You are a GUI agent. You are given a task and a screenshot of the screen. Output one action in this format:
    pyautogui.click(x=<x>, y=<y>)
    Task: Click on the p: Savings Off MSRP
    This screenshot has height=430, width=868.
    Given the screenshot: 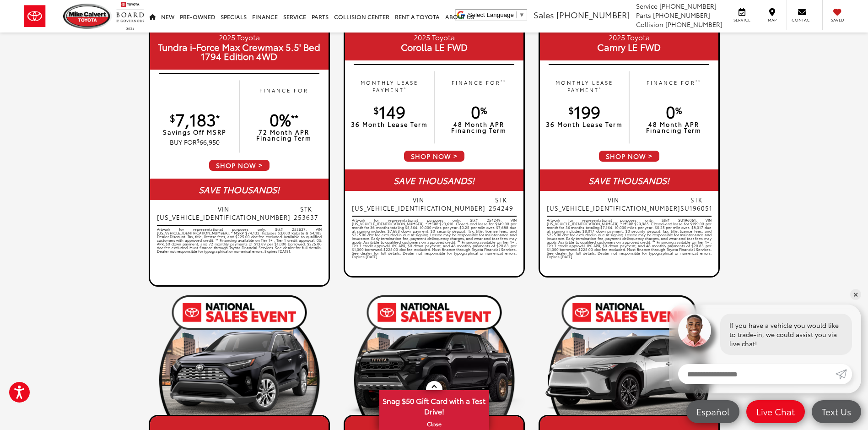 What is the action you would take?
    pyautogui.click(x=195, y=132)
    